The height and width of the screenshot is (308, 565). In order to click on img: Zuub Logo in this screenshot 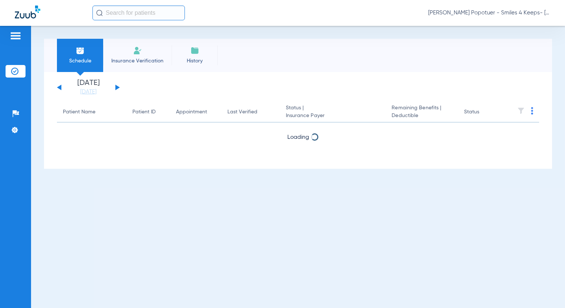, I will do `click(27, 12)`.